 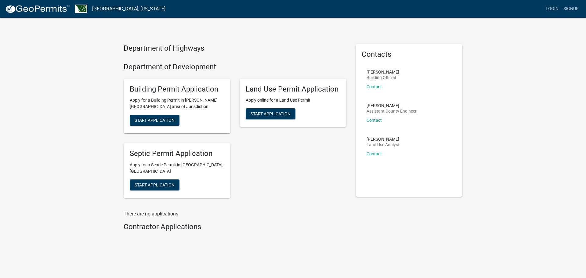 I want to click on h4: Department of Development, so click(x=235, y=67).